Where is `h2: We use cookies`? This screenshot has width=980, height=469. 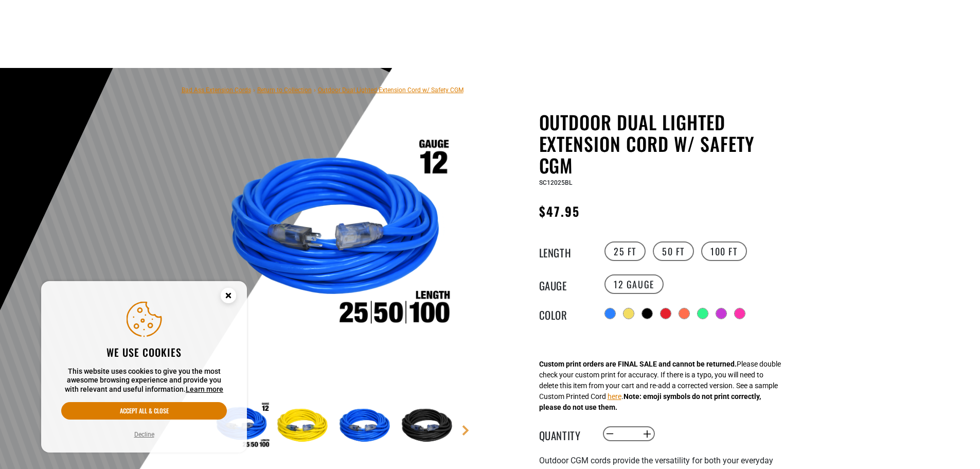 h2: We use cookies is located at coordinates (144, 352).